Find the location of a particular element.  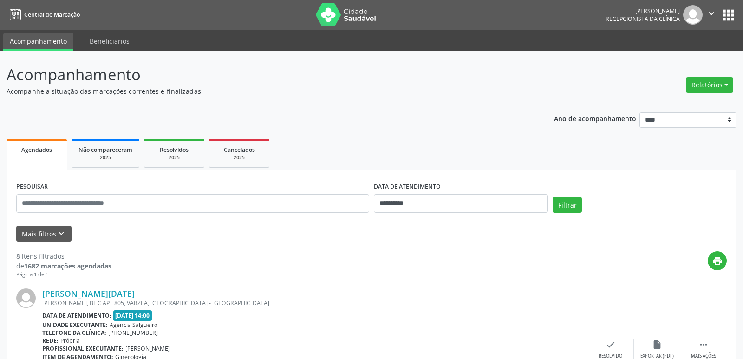

label: DATA DE ATENDIMENTO is located at coordinates (407, 187).